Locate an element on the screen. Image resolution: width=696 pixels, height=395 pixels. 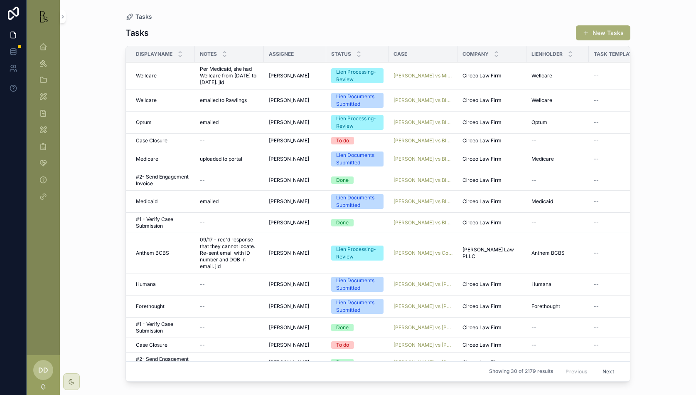
a: Case Closure is located at coordinates (163, 141).